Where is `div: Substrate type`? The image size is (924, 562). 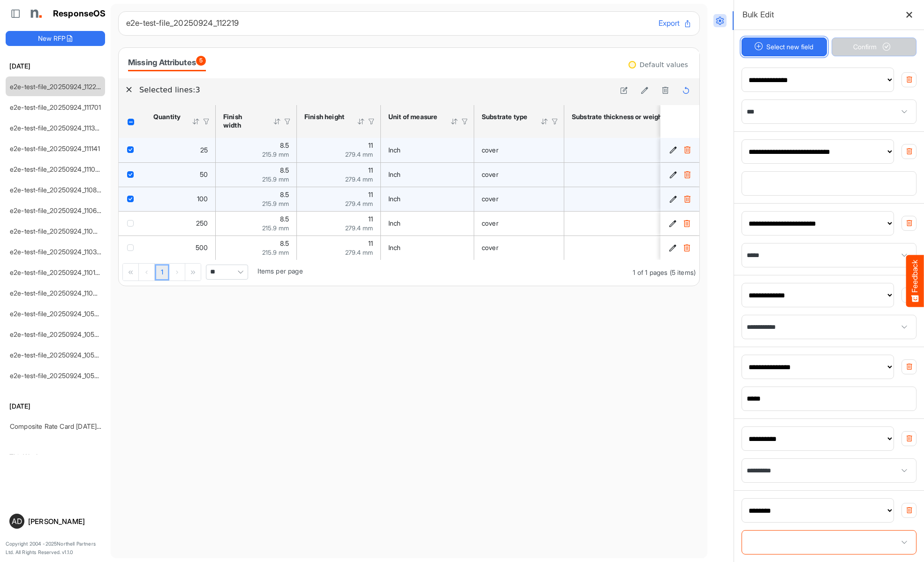
div: Substrate type is located at coordinates (505, 117).